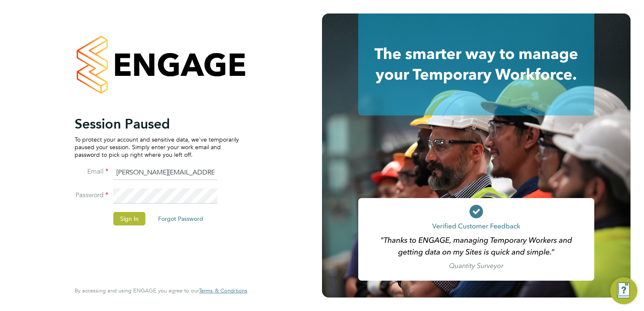  What do you see at coordinates (161, 290) in the screenshot?
I see `span: By accessing and using ENGAGE you agree to our` at bounding box center [161, 290].